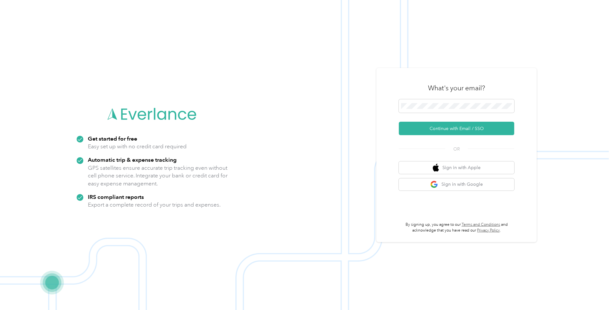 The image size is (612, 310). Describe the element at coordinates (154, 205) in the screenshot. I see `p: Export a complete record of your trips and expenses.` at that location.